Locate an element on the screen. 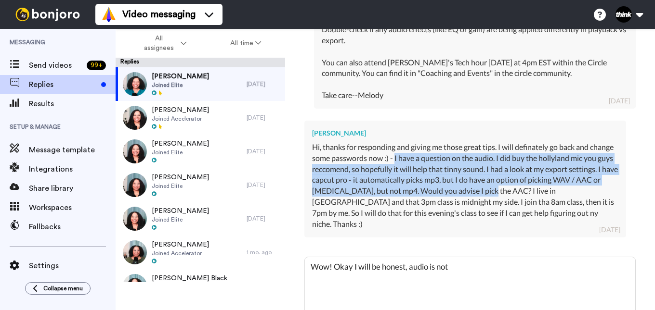 This screenshot has height=310, width=655. button: All assignees is located at coordinates (163, 43).